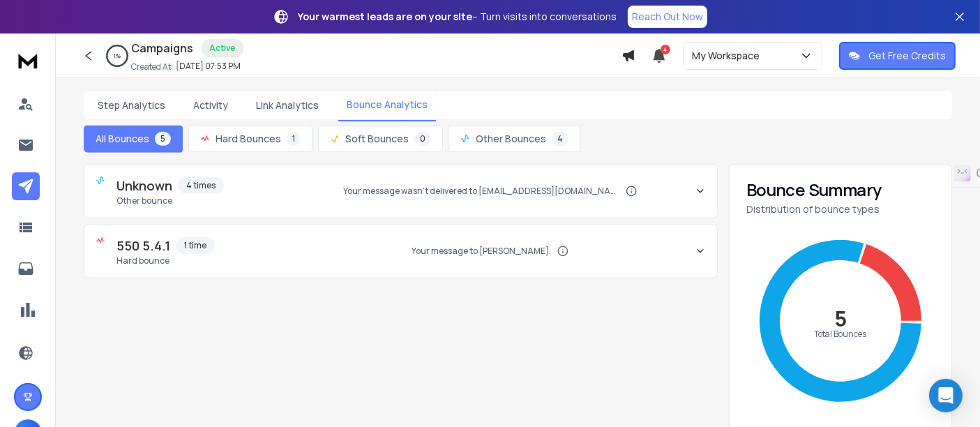 The height and width of the screenshot is (427, 980). Describe the element at coordinates (377, 139) in the screenshot. I see `span: Soft Bounces` at that location.